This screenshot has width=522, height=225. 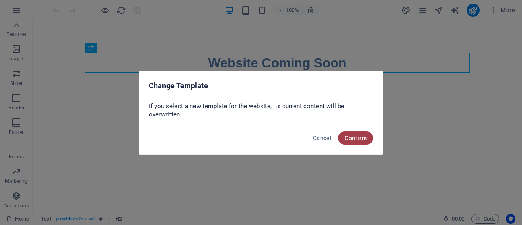 What do you see at coordinates (261, 86) in the screenshot?
I see `h2: Change Template` at bounding box center [261, 86].